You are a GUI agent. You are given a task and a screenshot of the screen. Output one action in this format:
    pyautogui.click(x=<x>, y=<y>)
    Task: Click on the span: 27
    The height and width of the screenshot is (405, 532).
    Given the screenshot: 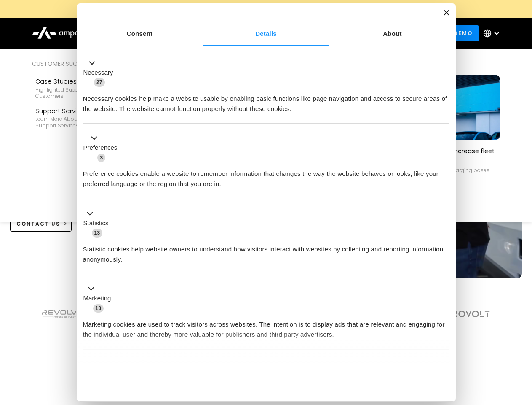 What is the action you would take?
    pyautogui.click(x=99, y=82)
    